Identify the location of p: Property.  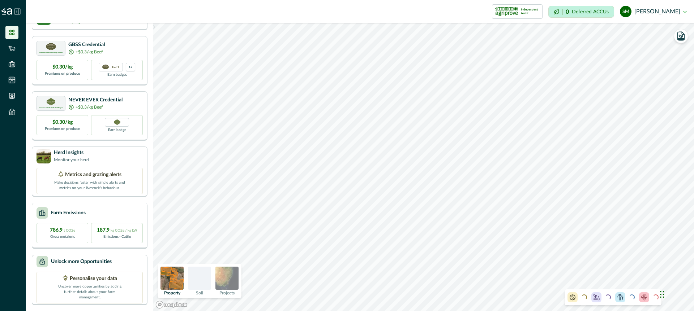
(172, 293).